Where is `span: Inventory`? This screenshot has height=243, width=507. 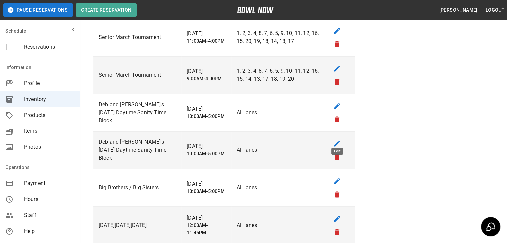 span: Inventory is located at coordinates (49, 99).